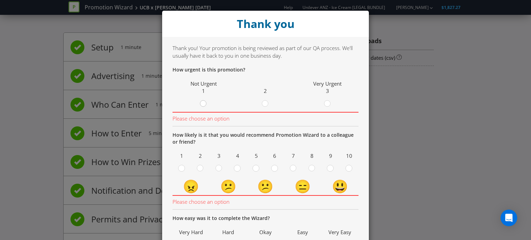 This screenshot has width=531, height=240. Describe the element at coordinates (327, 84) in the screenshot. I see `span: Very Urgent` at that location.